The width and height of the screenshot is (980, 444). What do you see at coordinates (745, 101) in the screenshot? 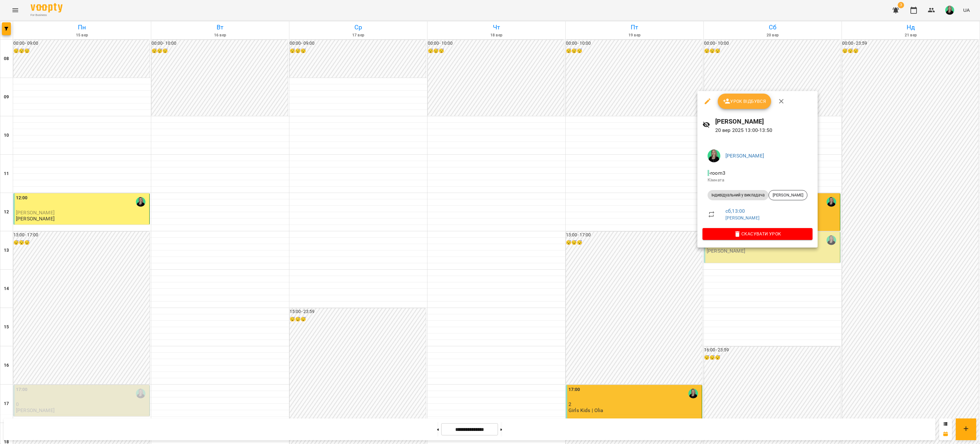
I see `button: Урок відбувся` at bounding box center [745, 101].